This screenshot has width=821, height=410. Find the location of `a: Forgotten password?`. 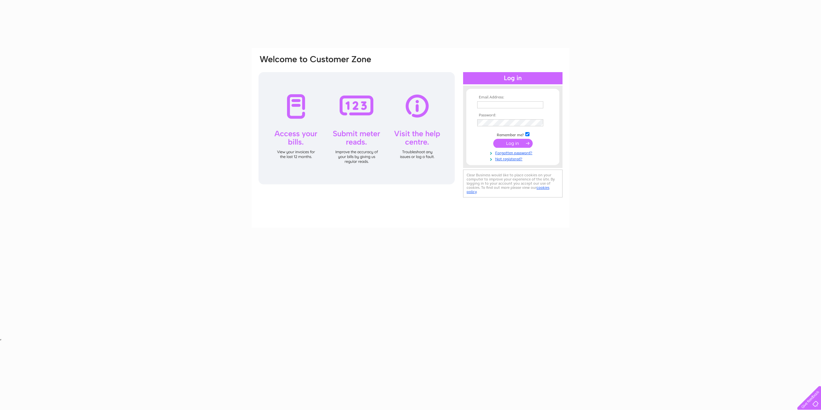

a: Forgotten password? is located at coordinates (513, 152).